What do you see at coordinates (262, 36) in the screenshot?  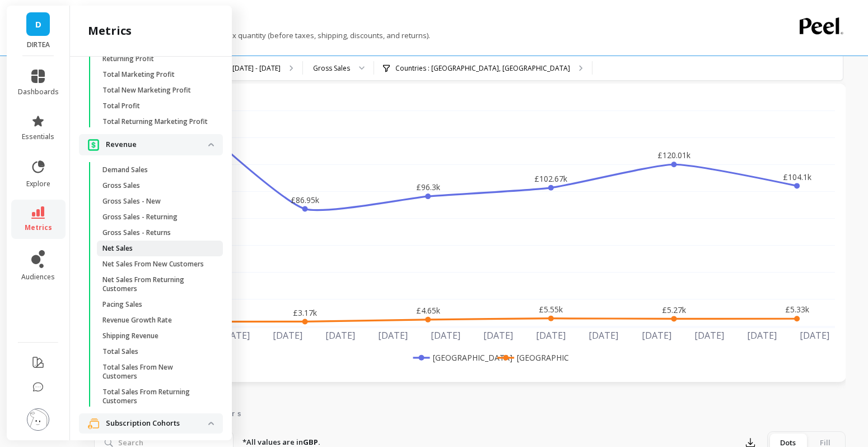 I see `p: Sum of gross sales = product price x quantity (before taxes, shipping, discounts, and returns).` at bounding box center [262, 36].